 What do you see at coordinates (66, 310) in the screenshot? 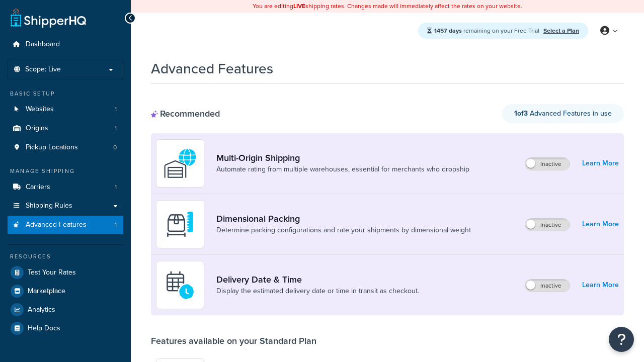
I see `li: Analytics` at bounding box center [66, 310].